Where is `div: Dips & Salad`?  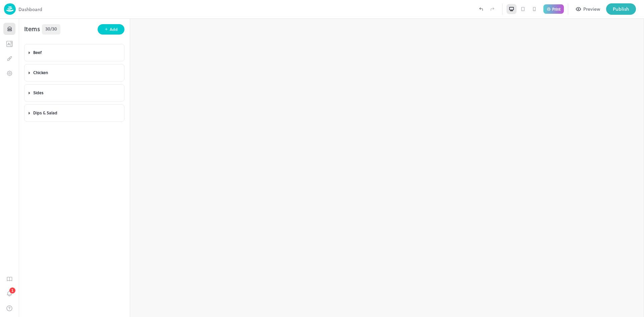 div: Dips & Salad is located at coordinates (74, 113).